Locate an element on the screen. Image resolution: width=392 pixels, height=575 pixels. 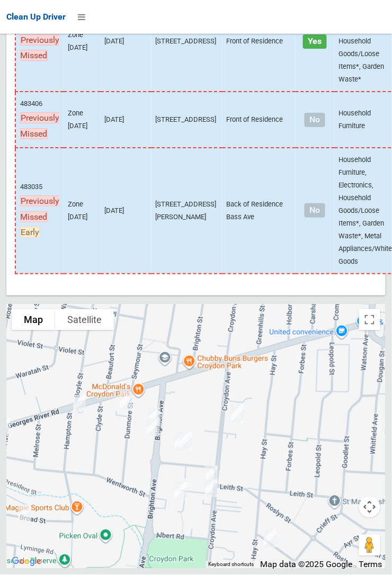
div: 3 Dunmore Street, CROYDON PARK NSW 2133<br>Status : AssignedToRoute<br><a href="/driver/booking/4... is located at coordinates (126, 401).